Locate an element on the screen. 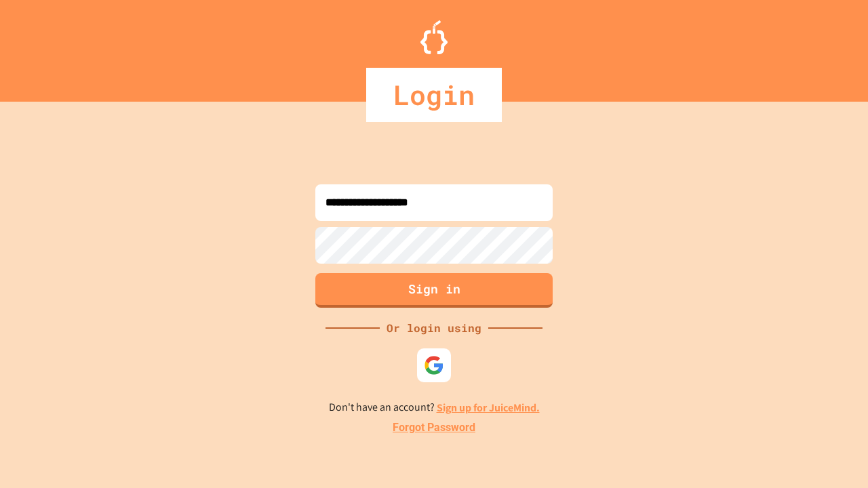 Image resolution: width=868 pixels, height=488 pixels. a: Sign up for JuiceMind. is located at coordinates (488, 408).